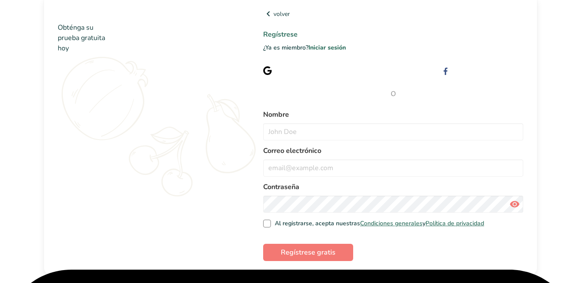 This screenshot has width=581, height=283. I want to click on p: ¿Ya es miembro?, so click(393, 47).